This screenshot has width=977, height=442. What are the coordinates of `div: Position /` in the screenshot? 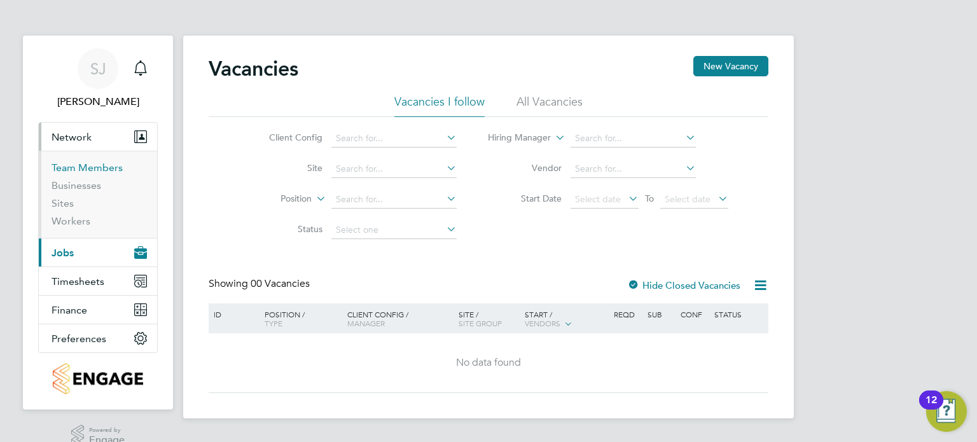 It's located at (300, 319).